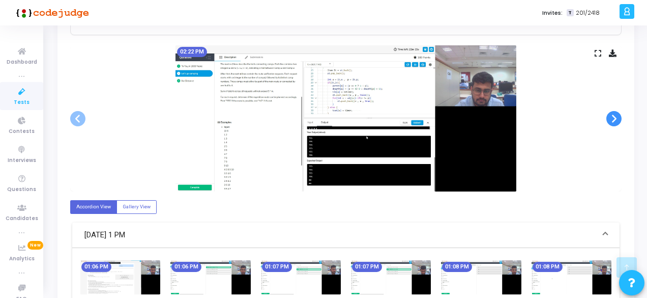 This screenshot has height=298, width=647. Describe the element at coordinates (21, 102) in the screenshot. I see `span: Tests` at that location.